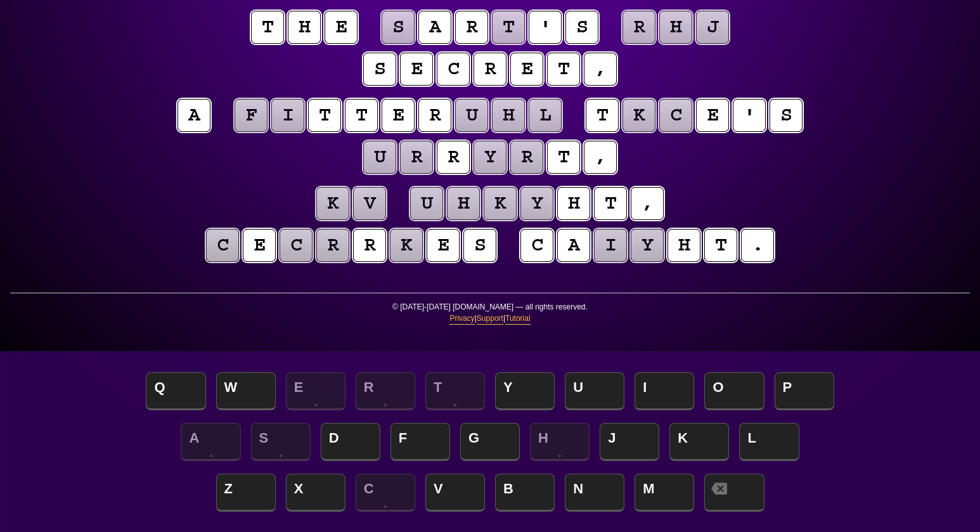 The image size is (980, 532). What do you see at coordinates (560, 442) in the screenshot?
I see `span: H` at bounding box center [560, 442].